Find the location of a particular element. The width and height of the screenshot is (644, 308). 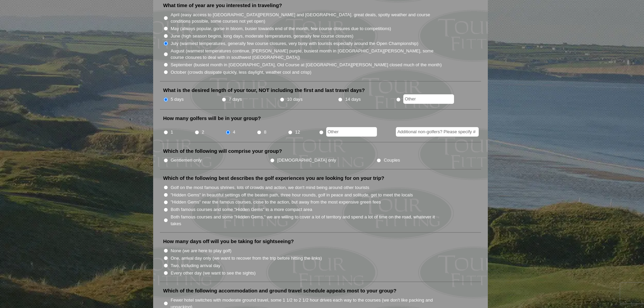

label: How many days off will you be taking for sightseeing? is located at coordinates (228, 242).